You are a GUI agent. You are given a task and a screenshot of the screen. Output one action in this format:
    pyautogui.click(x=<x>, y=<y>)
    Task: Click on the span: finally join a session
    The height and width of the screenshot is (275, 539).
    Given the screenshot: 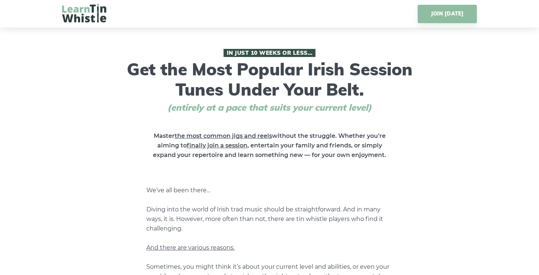 What is the action you would take?
    pyautogui.click(x=217, y=145)
    